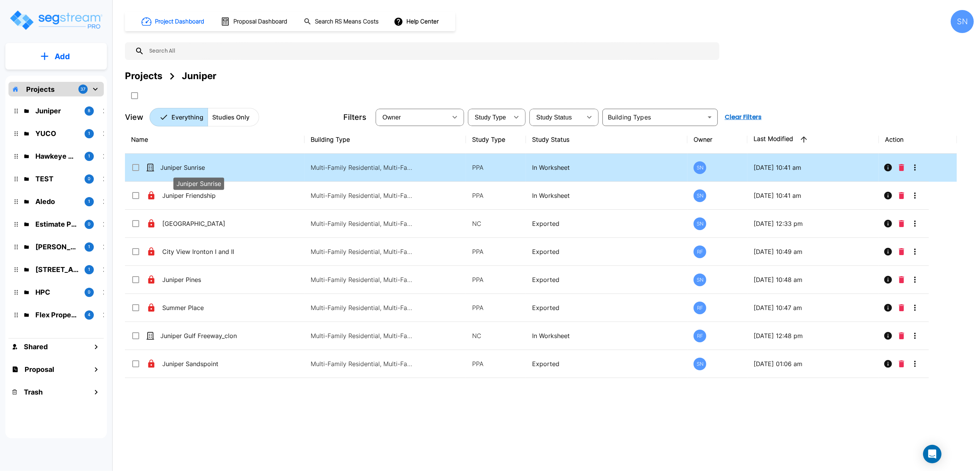  Describe the element at coordinates (57, 247) in the screenshot. I see `p: Kessler Rental` at that location.